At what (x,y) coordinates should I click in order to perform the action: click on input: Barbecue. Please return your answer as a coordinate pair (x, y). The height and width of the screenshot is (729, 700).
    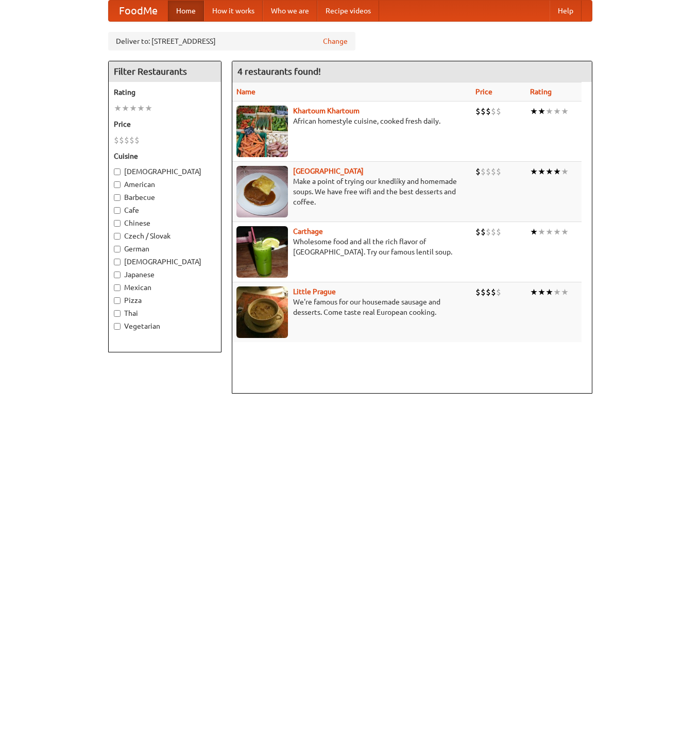
    Looking at the image, I should click on (117, 197).